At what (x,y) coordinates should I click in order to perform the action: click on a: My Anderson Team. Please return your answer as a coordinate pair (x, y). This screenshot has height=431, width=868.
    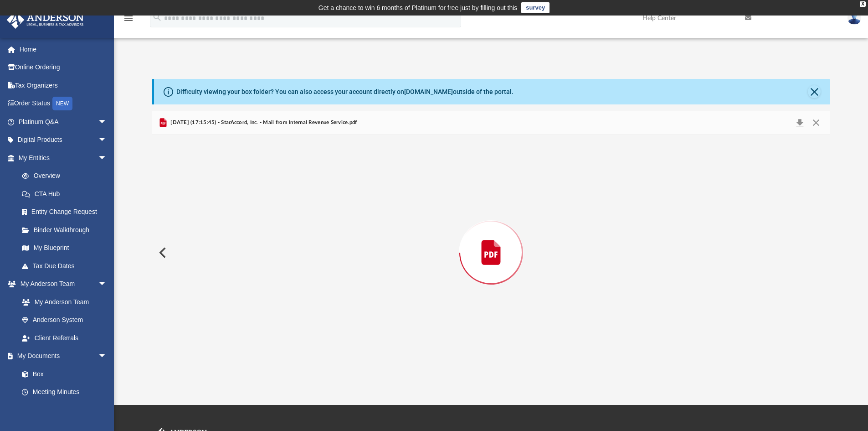
    Looking at the image, I should click on (62, 302).